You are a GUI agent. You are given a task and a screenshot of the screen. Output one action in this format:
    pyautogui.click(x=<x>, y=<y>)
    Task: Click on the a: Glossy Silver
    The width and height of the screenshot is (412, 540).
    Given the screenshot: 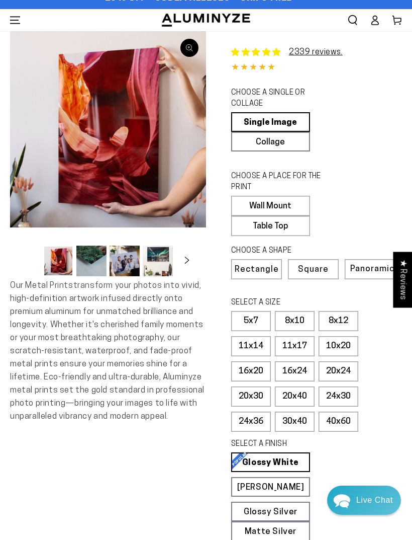 What is the action you would take?
    pyautogui.click(x=271, y=511)
    